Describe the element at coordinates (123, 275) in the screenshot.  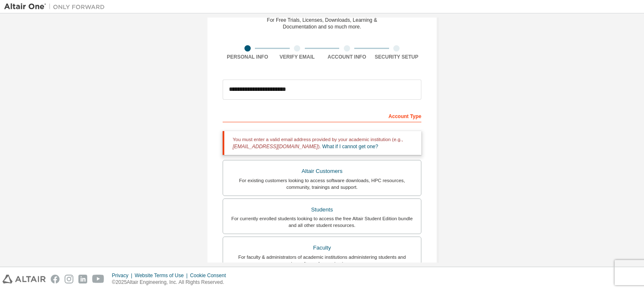
I see `div: Privacy` at that location.